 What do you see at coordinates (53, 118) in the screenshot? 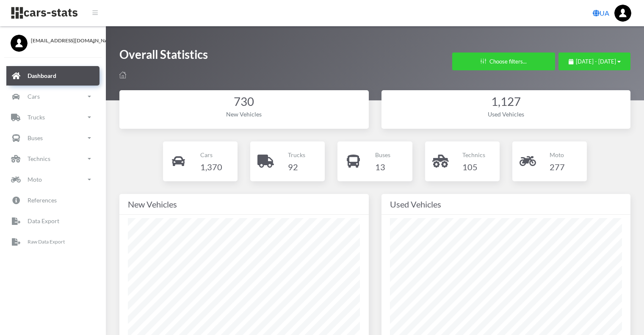
I see `a: Trucks` at bounding box center [53, 118].